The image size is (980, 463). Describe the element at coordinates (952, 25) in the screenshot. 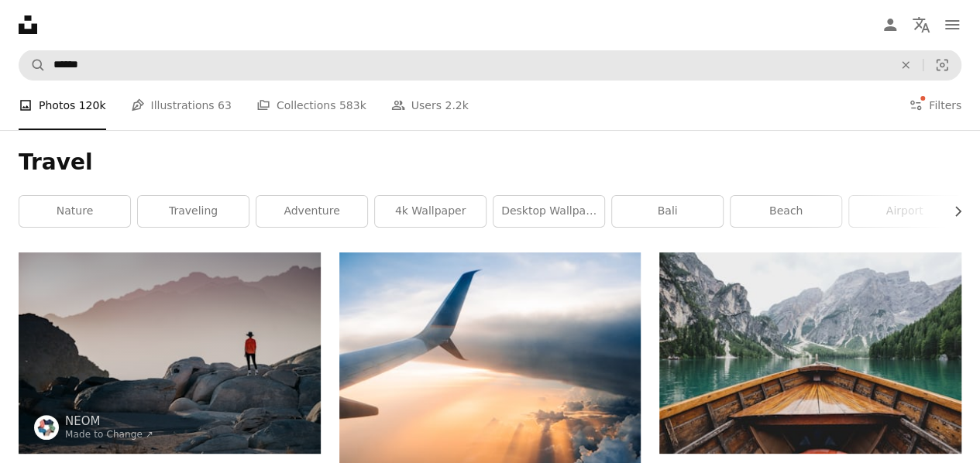

I see `button: Menu` at that location.